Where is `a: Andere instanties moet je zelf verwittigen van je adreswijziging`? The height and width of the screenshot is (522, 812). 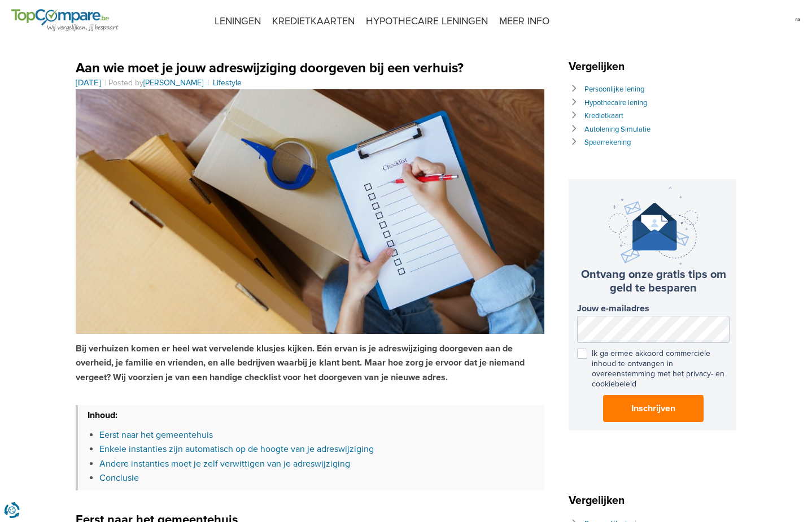
a: Andere instanties moet je zelf verwittigen van je adreswijziging is located at coordinates (225, 464).